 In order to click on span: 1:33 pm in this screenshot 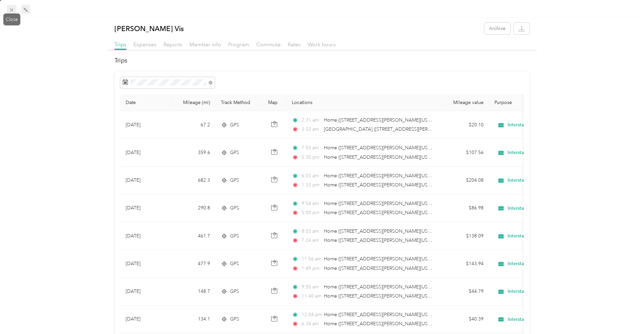, I will do `click(312, 185)`.